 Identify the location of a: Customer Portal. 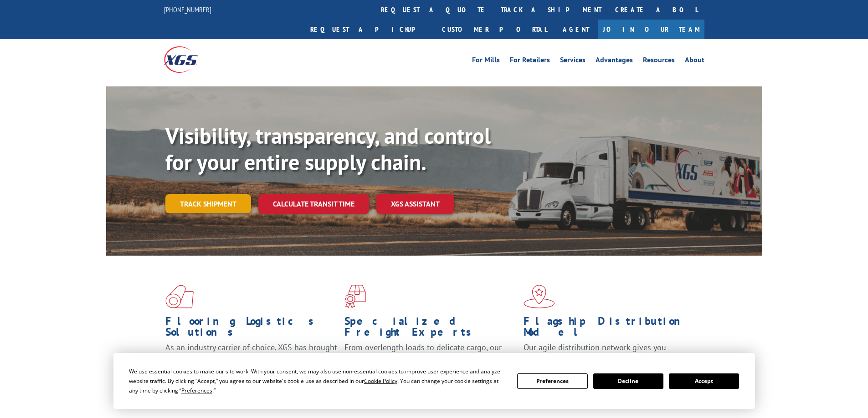
(494, 29).